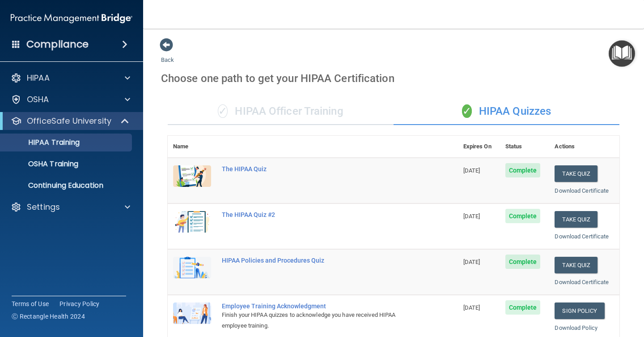  What do you see at coordinates (281, 112) in the screenshot?
I see `div: HIPAA Officer Training` at bounding box center [281, 112].